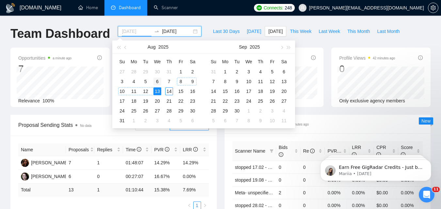  I want to click on td: 2025-09-29, so click(225, 111).